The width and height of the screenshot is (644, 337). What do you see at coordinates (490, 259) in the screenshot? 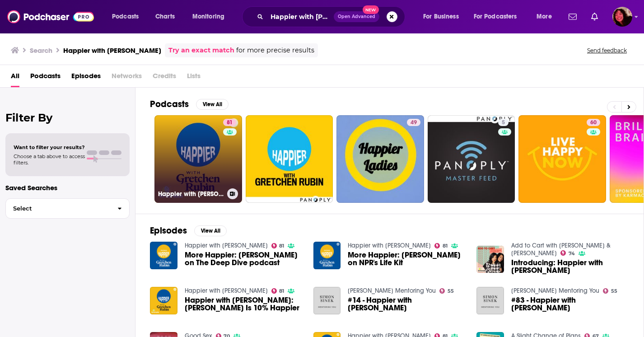
I see `img: Introducing: Happier with Gretchen Rubin` at bounding box center [490, 259].